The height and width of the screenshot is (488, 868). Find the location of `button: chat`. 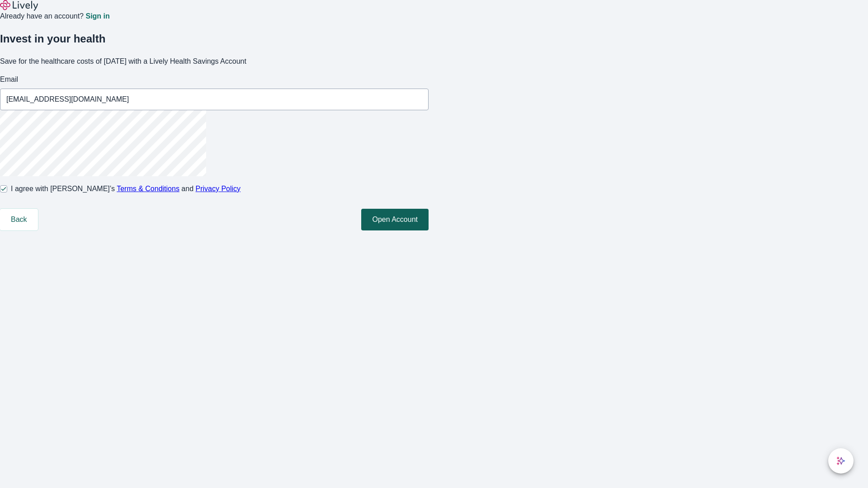

button: chat is located at coordinates (841, 461).